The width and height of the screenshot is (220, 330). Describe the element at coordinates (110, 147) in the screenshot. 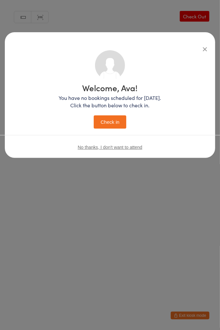

I see `span: No thanks, I don't want to attend` at that location.